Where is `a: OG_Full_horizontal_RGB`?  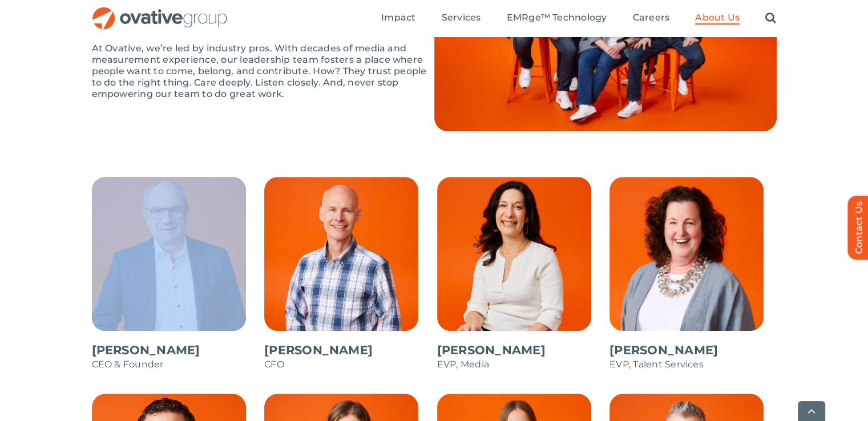 a: OG_Full_horizontal_RGB is located at coordinates (160, 11).